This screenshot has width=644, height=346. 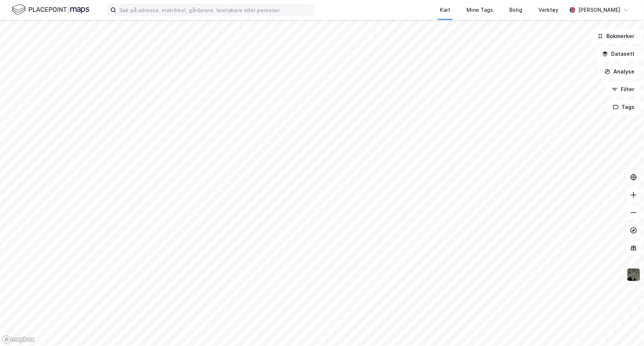 What do you see at coordinates (480, 10) in the screenshot?
I see `div: Mine Tags` at bounding box center [480, 10].